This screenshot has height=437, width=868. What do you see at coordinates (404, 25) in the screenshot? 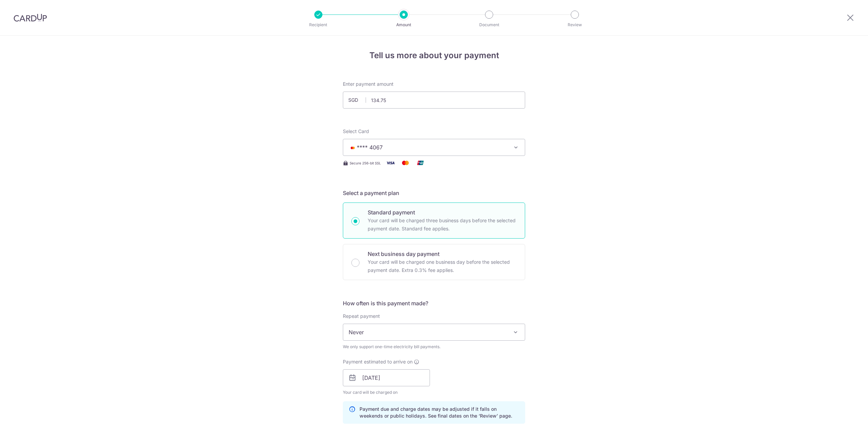
I see `p: Amount` at bounding box center [404, 25].